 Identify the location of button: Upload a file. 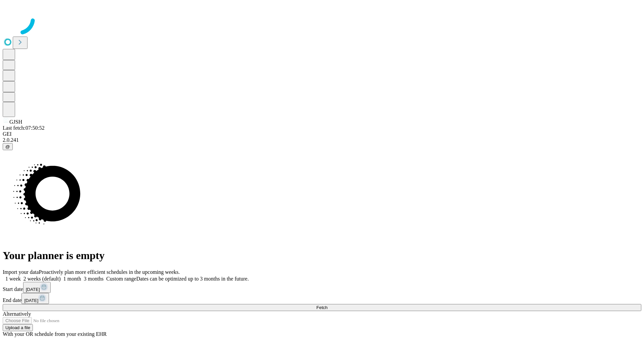
(18, 328).